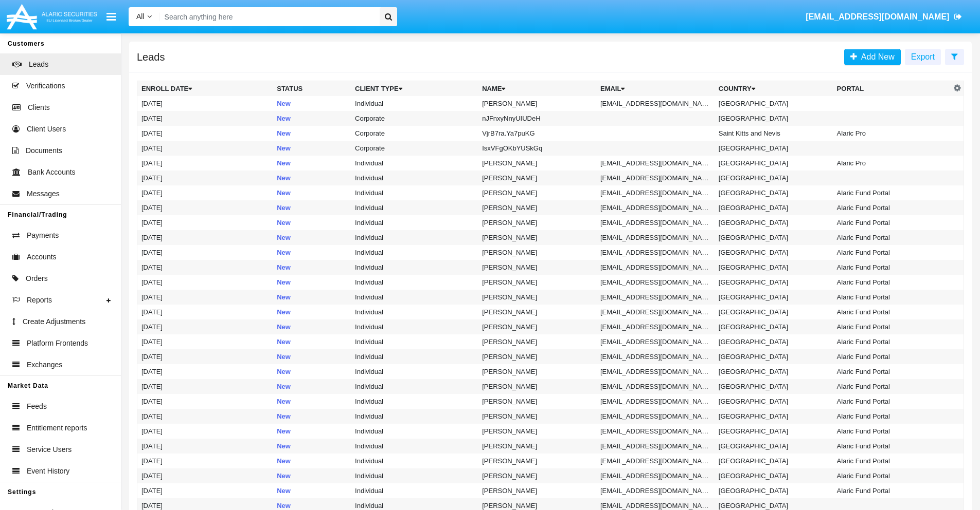 This screenshot has height=510, width=980. What do you see at coordinates (414, 133) in the screenshot?
I see `td: Corporate` at bounding box center [414, 133].